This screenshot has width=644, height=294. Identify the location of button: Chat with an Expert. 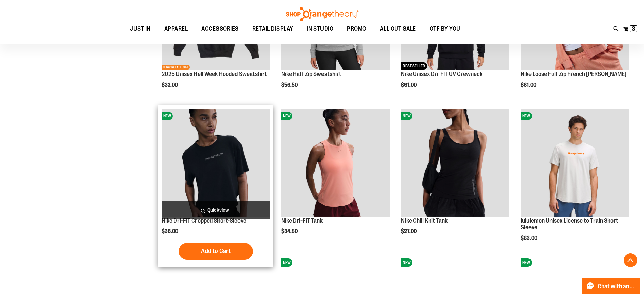
(611, 286).